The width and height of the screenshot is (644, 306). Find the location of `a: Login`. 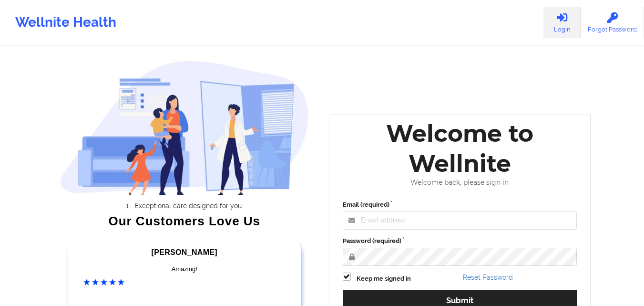

a: Login is located at coordinates (562, 22).